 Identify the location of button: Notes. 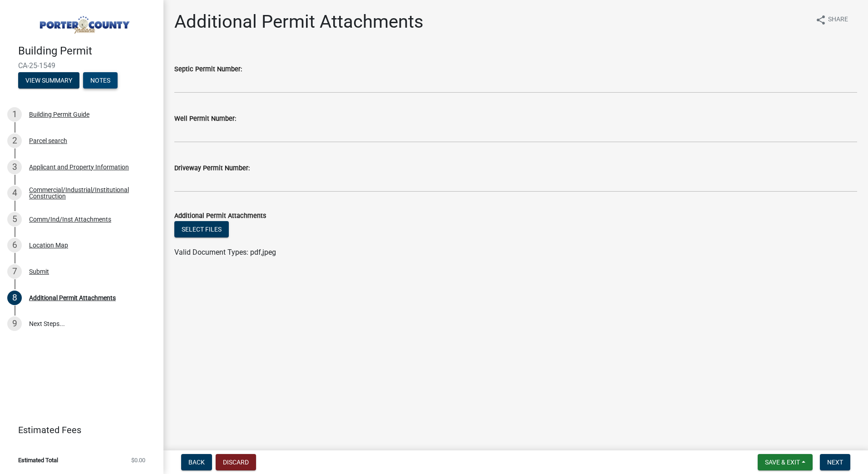
(100, 80).